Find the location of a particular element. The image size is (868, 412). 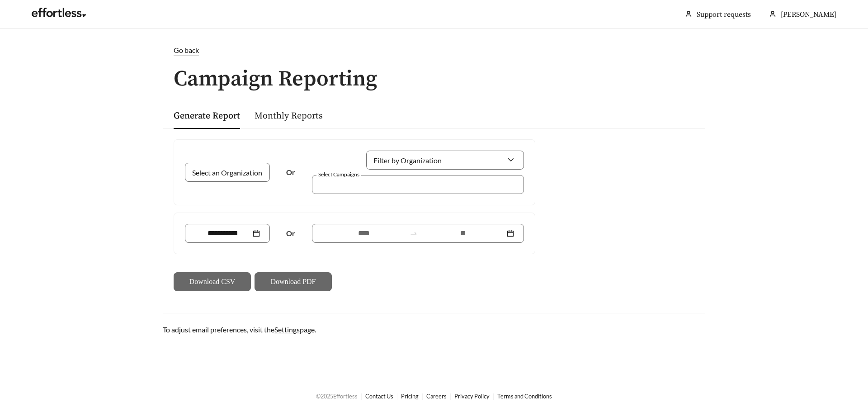

h1: Campaign Reporting is located at coordinates (434, 79).